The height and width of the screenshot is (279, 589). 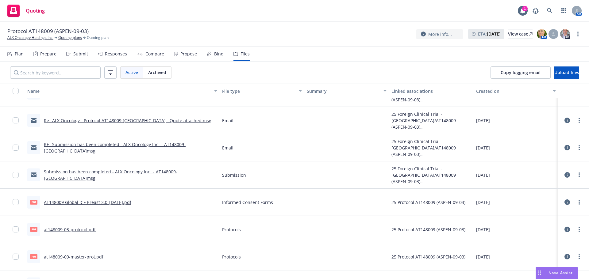 What do you see at coordinates (347, 91) in the screenshot?
I see `button: Summary` at bounding box center [347, 91].